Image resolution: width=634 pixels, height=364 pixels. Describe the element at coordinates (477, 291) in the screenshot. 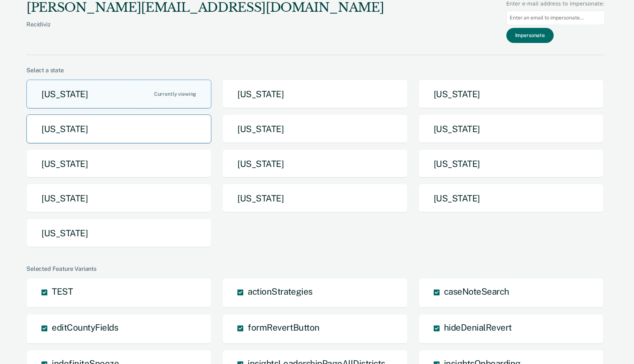

I see `span: caseNoteSearch` at that location.